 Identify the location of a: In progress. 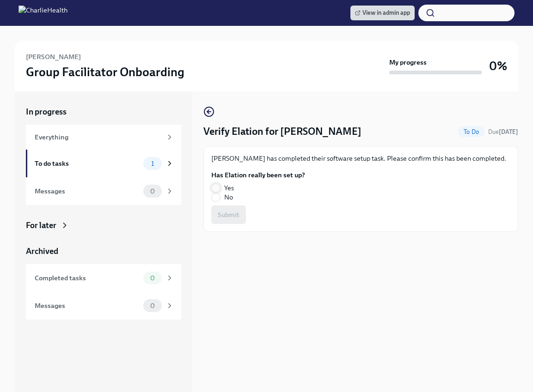
(103, 112).